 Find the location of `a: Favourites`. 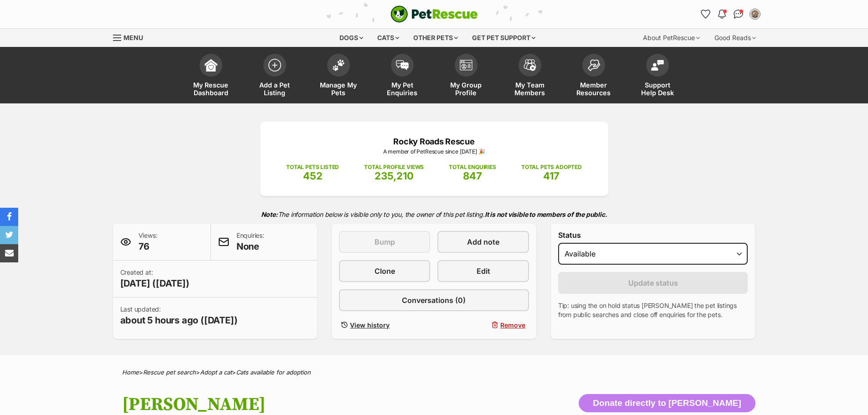

a: Favourites is located at coordinates (706, 14).